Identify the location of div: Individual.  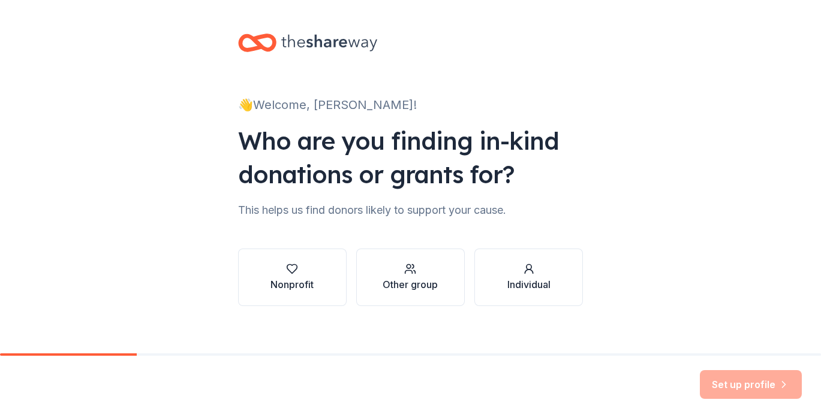
(529, 285).